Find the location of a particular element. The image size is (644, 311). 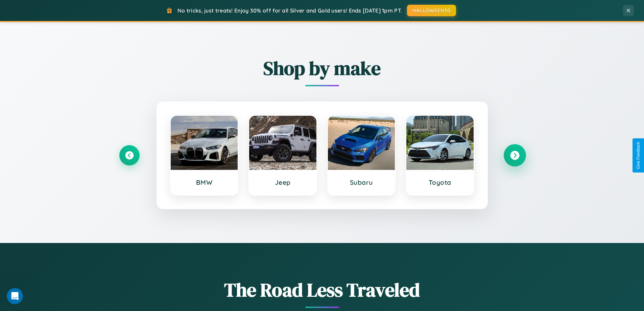

h1: The Road Less Traveled is located at coordinates (322, 289).